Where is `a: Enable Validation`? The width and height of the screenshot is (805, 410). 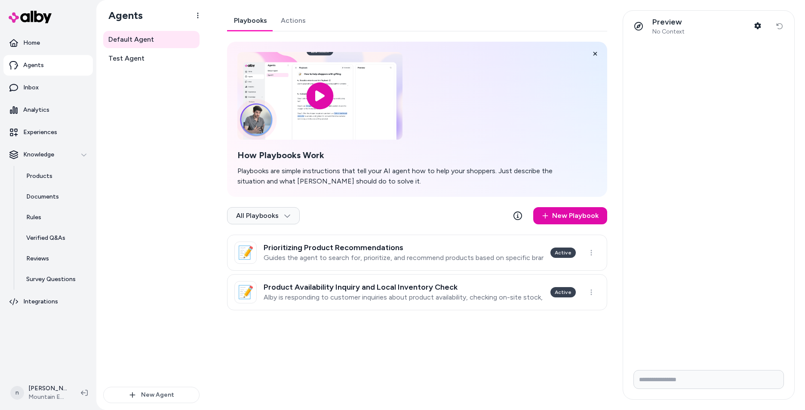
a: Enable Validation is located at coordinates (28, 52).